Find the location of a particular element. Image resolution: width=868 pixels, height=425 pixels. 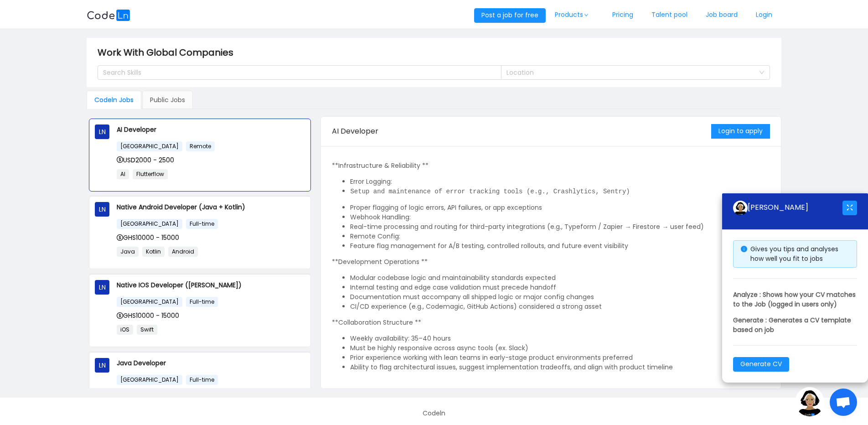

span: AI Developer is located at coordinates (355, 131).